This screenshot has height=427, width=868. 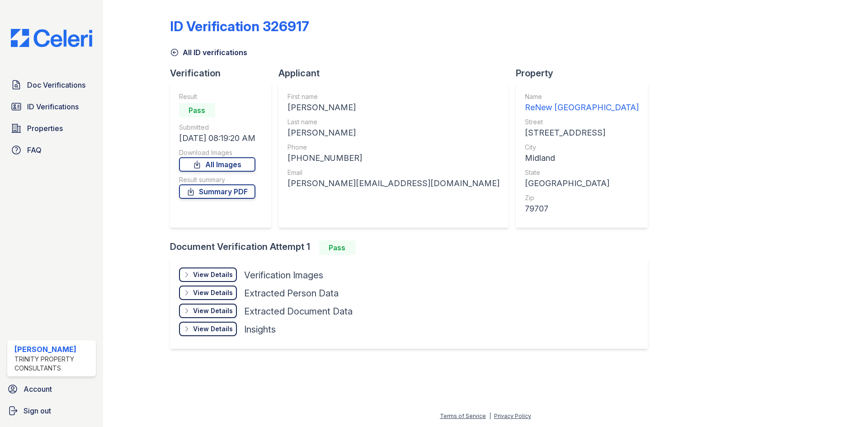 I want to click on div: Street, so click(x=581, y=122).